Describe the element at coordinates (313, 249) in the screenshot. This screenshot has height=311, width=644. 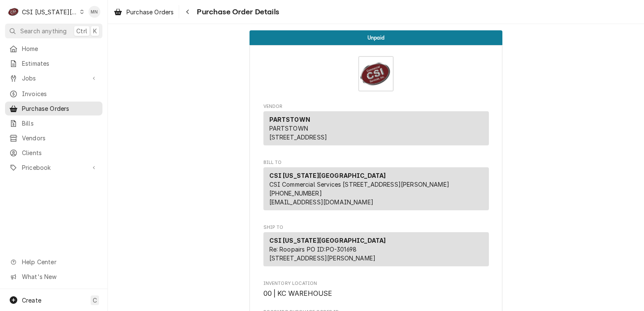
I see `span: Re: Roopairs PO ID: PO-301698` at that location.